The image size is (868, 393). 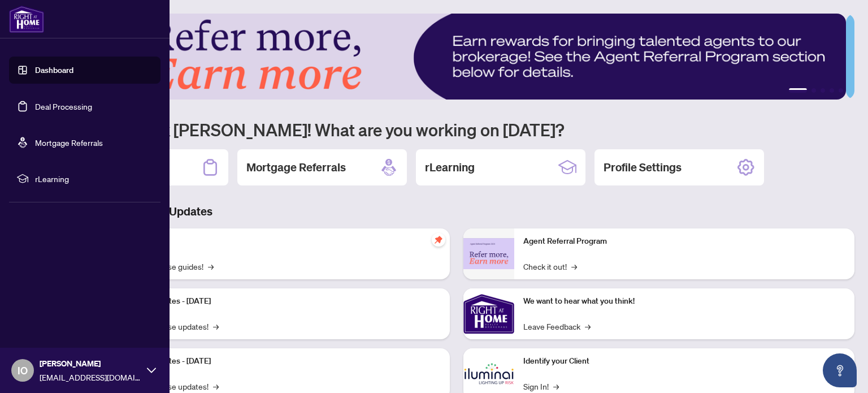 I want to click on a: Sign In!→, so click(x=541, y=386).